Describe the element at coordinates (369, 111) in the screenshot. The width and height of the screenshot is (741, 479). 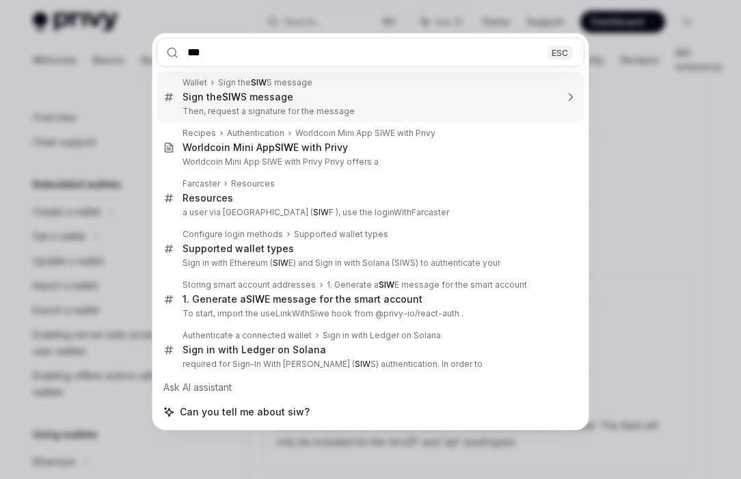
I see `p: Then, request a signature for the message` at that location.